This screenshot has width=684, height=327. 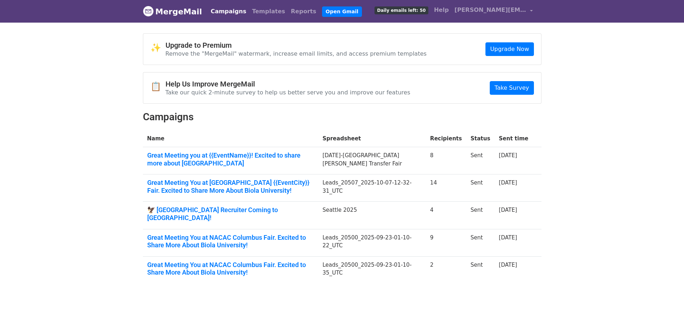 What do you see at coordinates (296, 45) in the screenshot?
I see `h4: Upgrade to Premium` at bounding box center [296, 45].